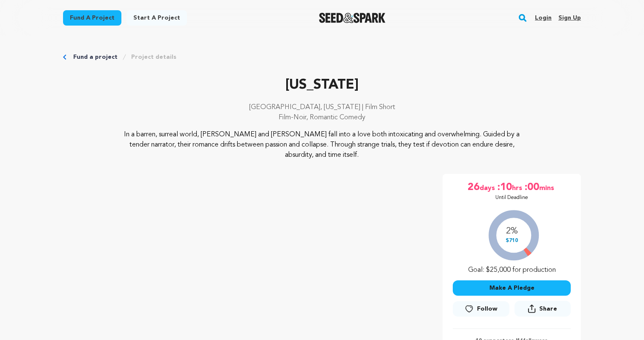 The image size is (644, 340). Describe the element at coordinates (569, 18) in the screenshot. I see `a: Sign up` at that location.